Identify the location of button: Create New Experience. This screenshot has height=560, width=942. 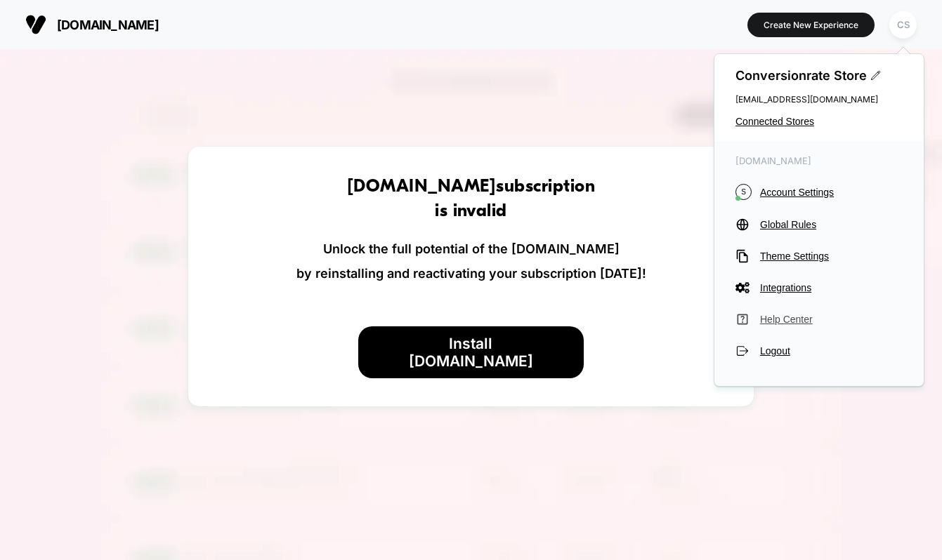
(811, 25).